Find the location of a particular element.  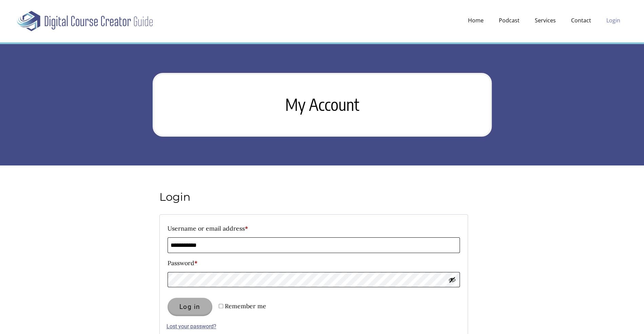

a: Home is located at coordinates (476, 21).